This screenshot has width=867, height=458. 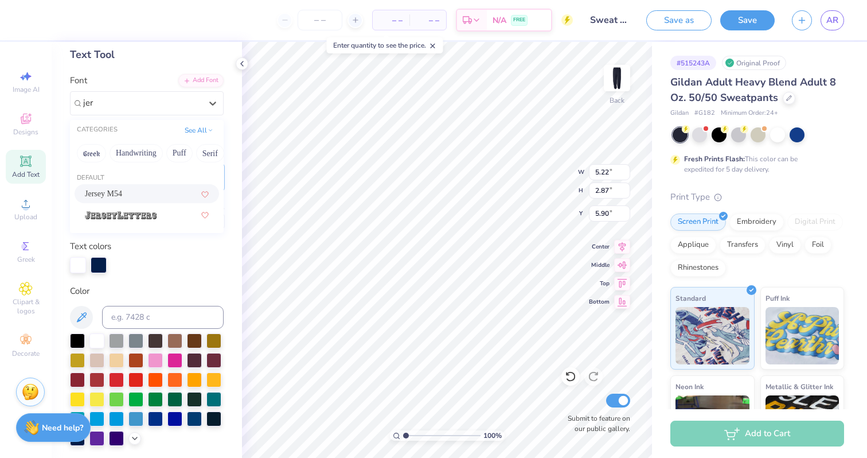 What do you see at coordinates (599, 265) in the screenshot?
I see `span: Middle` at bounding box center [599, 265].